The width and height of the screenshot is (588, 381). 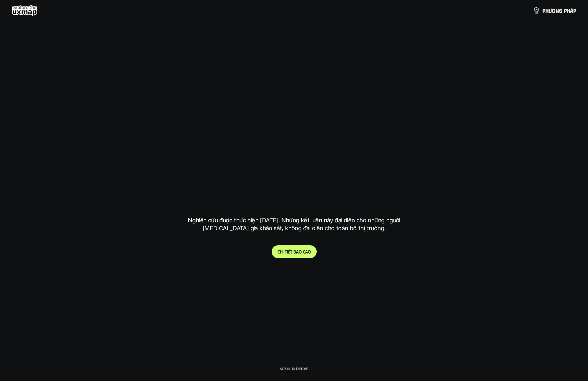 What do you see at coordinates (294, 151) in the screenshot?
I see `h1: phạm vi công việc của` at bounding box center [294, 151].